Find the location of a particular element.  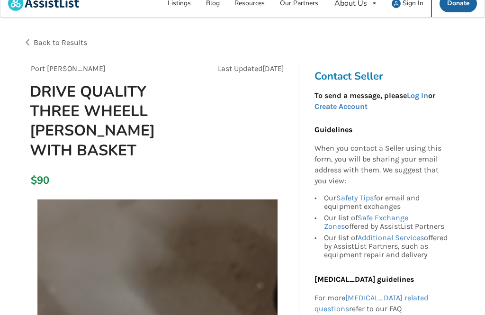

a: Log In is located at coordinates (417, 95).